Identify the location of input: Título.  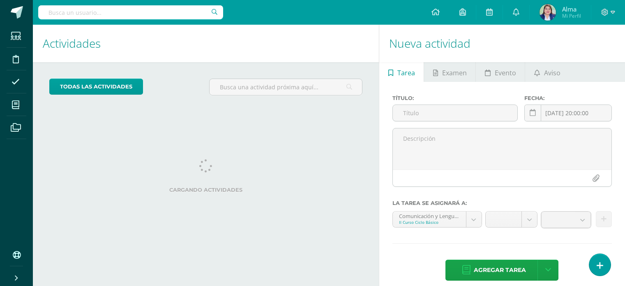
(455, 113).